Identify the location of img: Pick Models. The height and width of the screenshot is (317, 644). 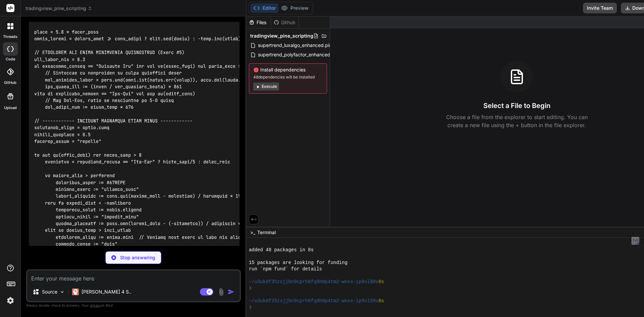
(62, 292).